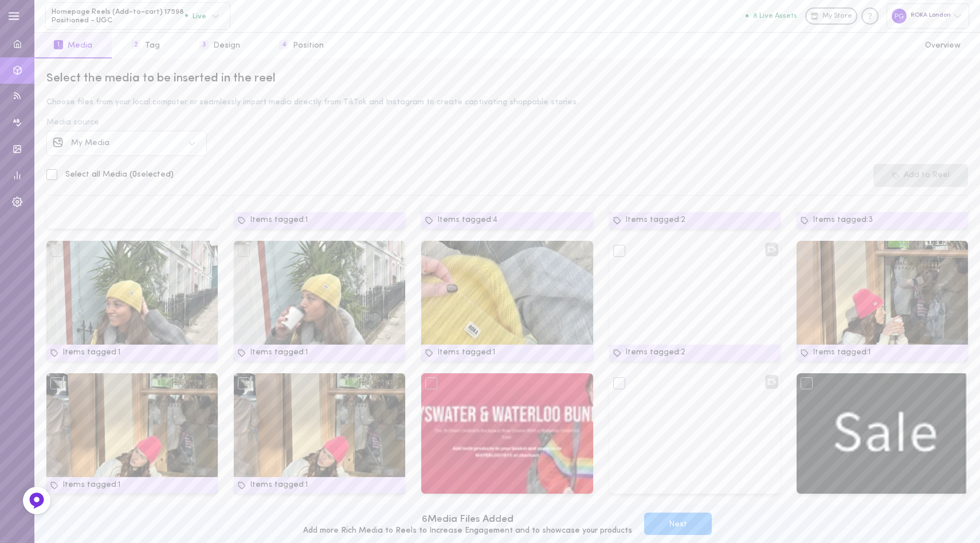  Describe the element at coordinates (195, 16) in the screenshot. I see `span: Live` at that location.